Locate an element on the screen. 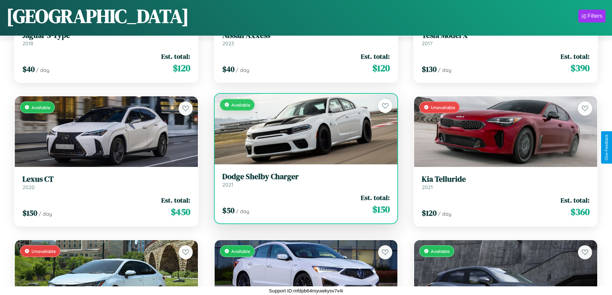 The image size is (612, 295). div: Give Feedback is located at coordinates (607, 148).